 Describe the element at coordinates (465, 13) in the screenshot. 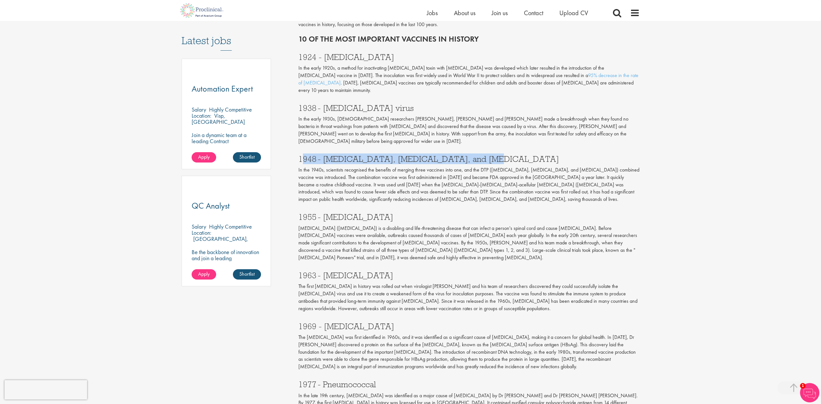

I see `a: About us` at that location.